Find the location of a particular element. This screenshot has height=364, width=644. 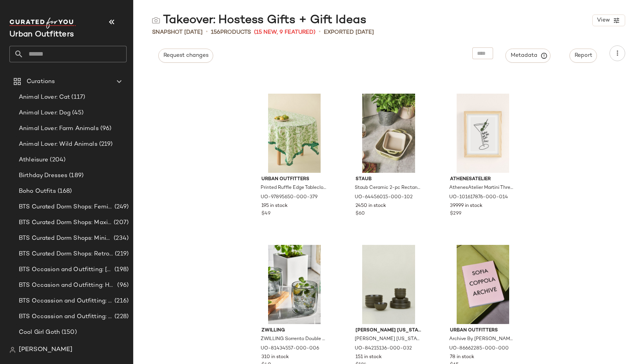

img: 64456015_102_m is located at coordinates (388, 133).